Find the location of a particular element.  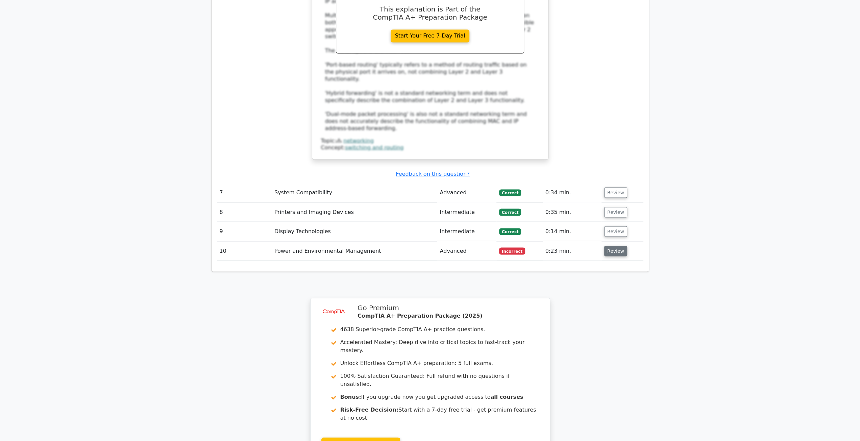

a: Feedback on this question? is located at coordinates (433, 173).